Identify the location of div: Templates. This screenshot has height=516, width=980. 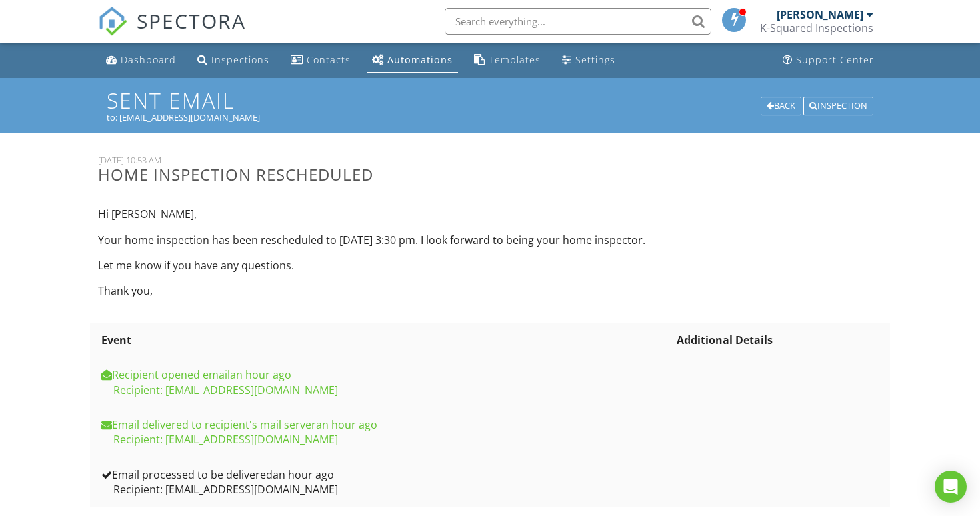
(514, 59).